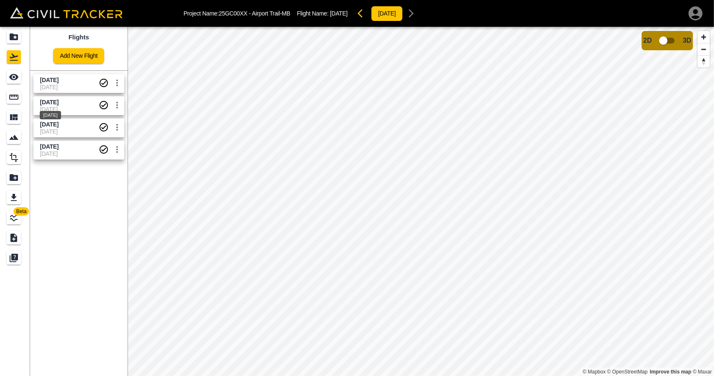 Image resolution: width=714 pixels, height=376 pixels. I want to click on p: Flight Name:, so click(322, 13).